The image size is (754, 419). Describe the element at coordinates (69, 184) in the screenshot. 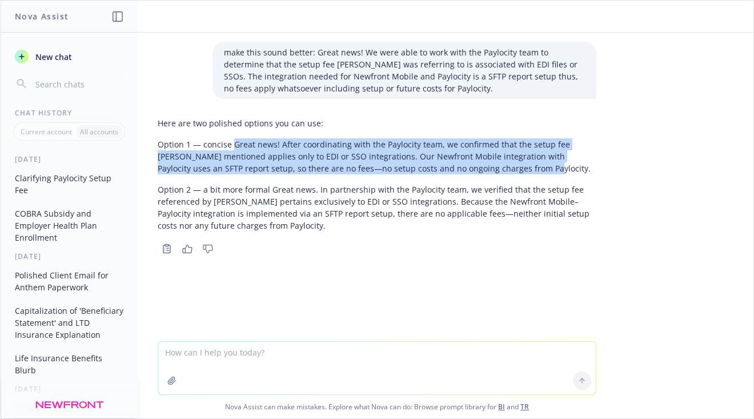

I see `button: Clarifying Paylocity Setup Fee` at that location.